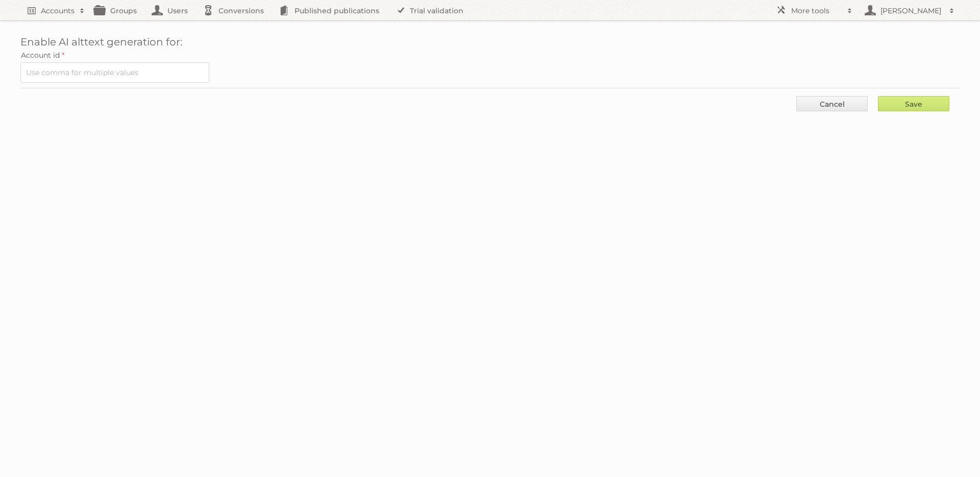  Describe the element at coordinates (914, 103) in the screenshot. I see `input: Save` at that location.